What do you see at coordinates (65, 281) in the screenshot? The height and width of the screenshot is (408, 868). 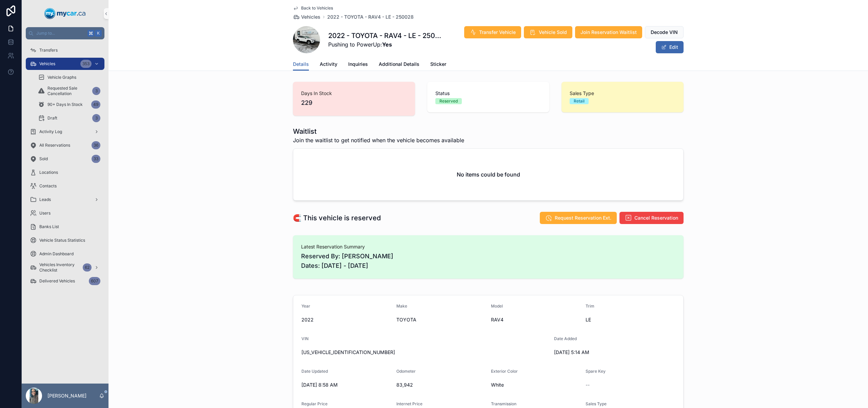 I see `a: Delivered Vehicles607` at bounding box center [65, 281].